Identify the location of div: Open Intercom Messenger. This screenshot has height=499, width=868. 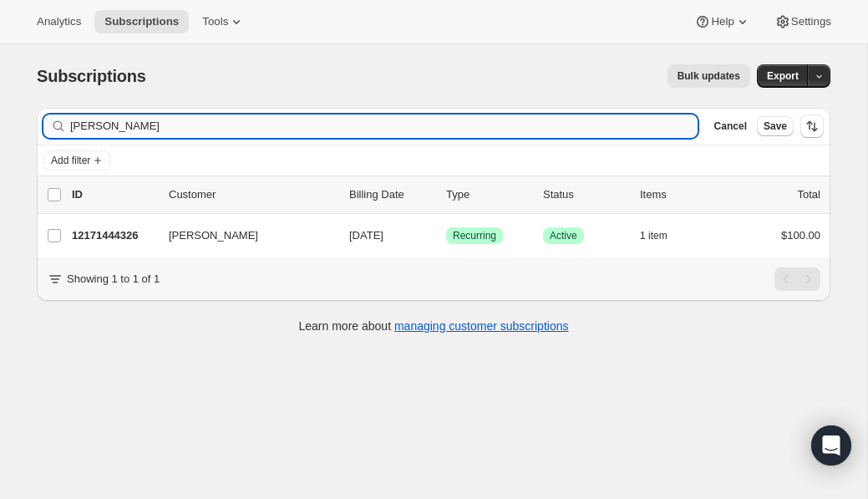
(832, 446).